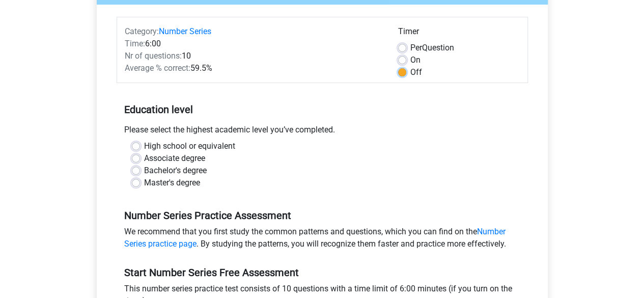 This screenshot has height=298, width=644. I want to click on span: Time:, so click(135, 43).